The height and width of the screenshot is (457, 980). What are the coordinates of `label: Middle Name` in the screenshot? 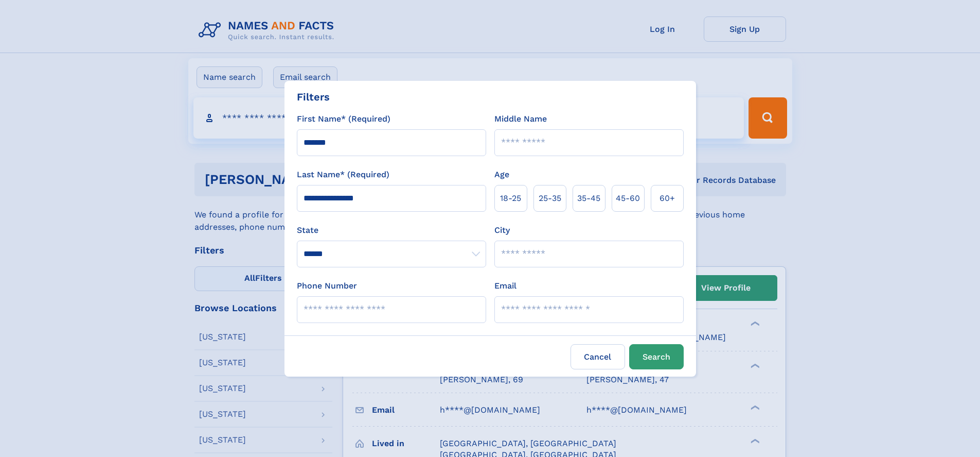 It's located at (521, 119).